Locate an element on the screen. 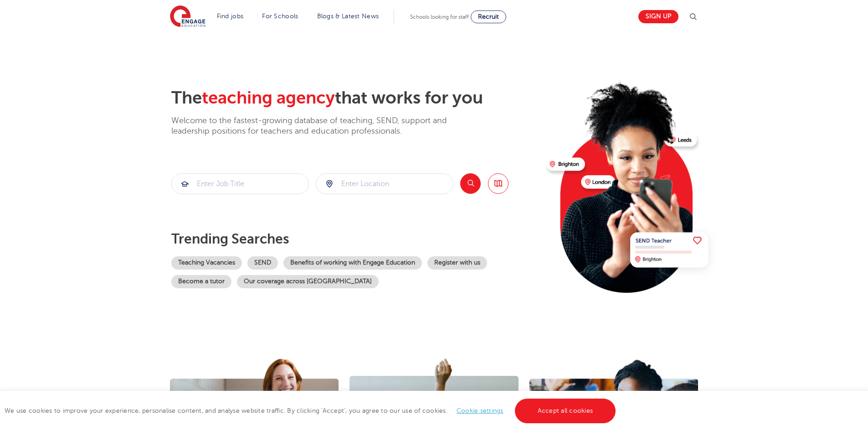 The image size is (868, 431). p: Trending searches is located at coordinates (355, 239).